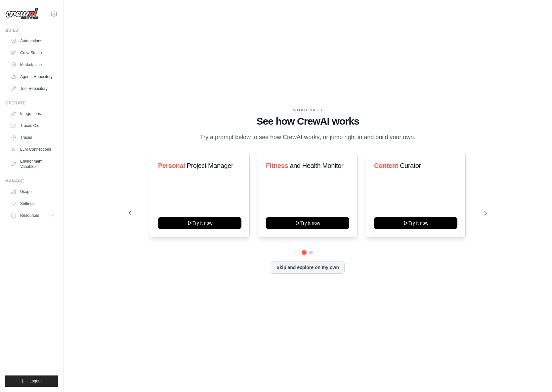 Image resolution: width=552 pixels, height=392 pixels. What do you see at coordinates (30, 215) in the screenshot?
I see `span: Resources` at bounding box center [30, 215].